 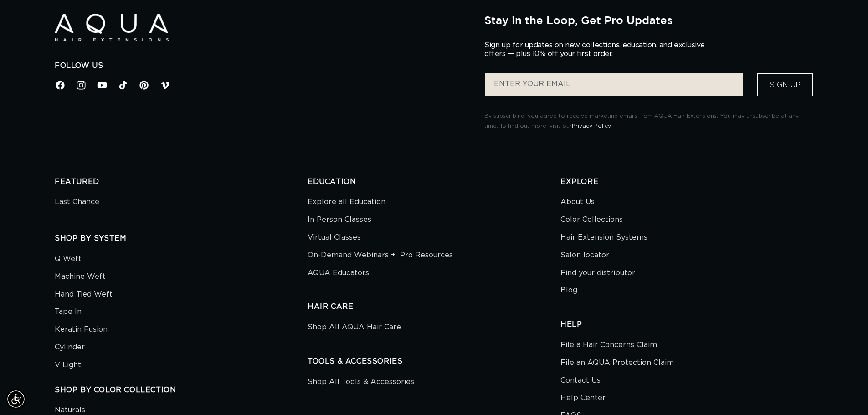 What do you see at coordinates (68, 260) in the screenshot?
I see `a: Q Weft` at bounding box center [68, 260].